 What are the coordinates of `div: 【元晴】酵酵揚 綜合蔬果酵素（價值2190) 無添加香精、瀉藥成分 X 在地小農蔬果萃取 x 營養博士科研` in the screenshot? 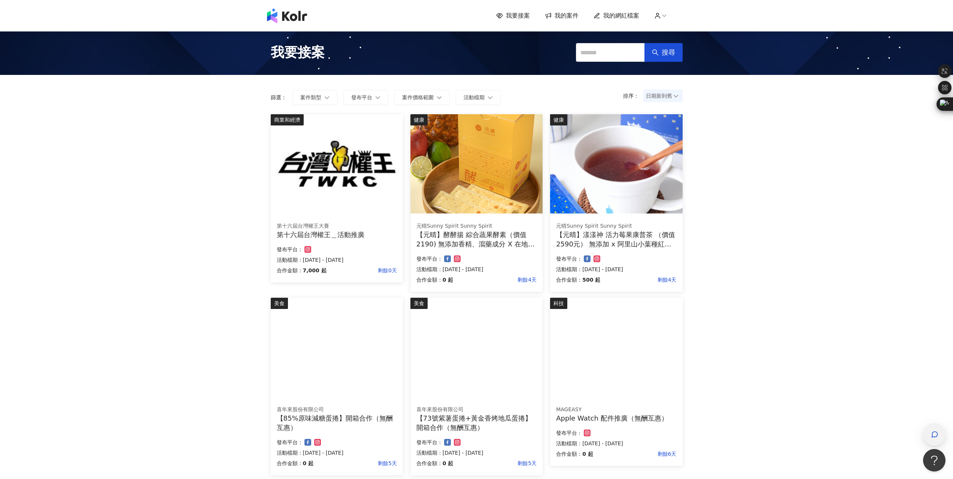 It's located at (476, 239).